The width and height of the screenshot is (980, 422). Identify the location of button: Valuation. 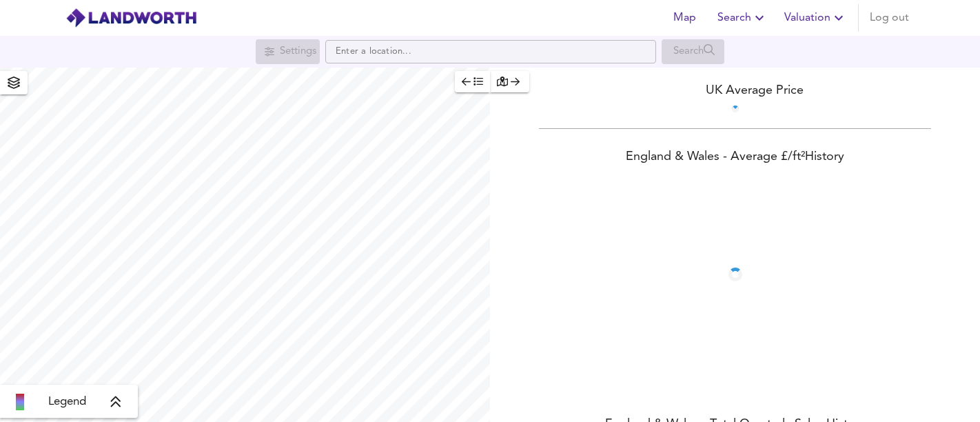
(815, 18).